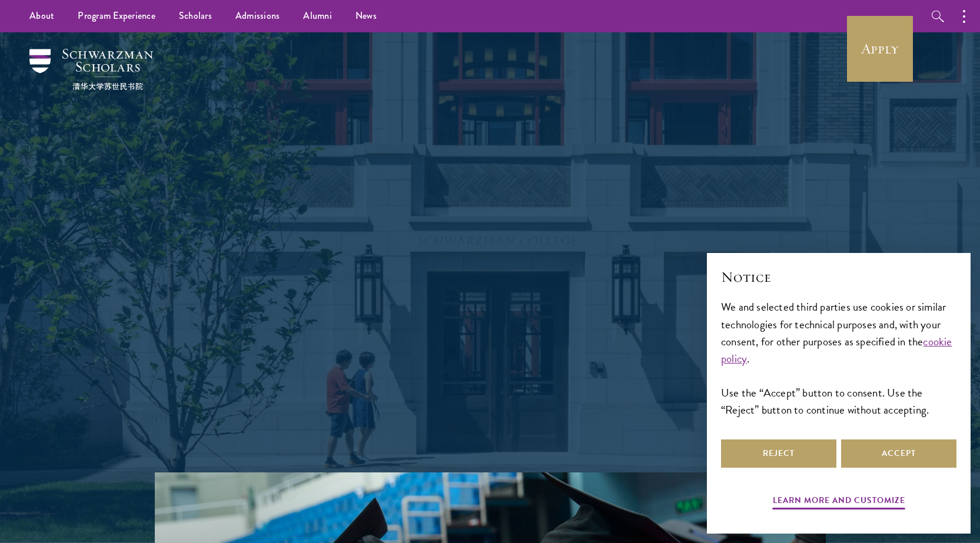 This screenshot has width=980, height=543. I want to click on a: cookie policy, so click(836, 350).